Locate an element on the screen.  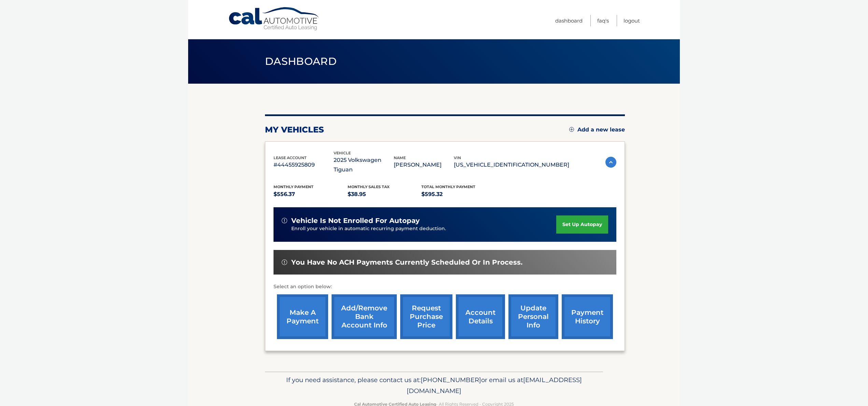
a: Dashboard is located at coordinates (568, 21).